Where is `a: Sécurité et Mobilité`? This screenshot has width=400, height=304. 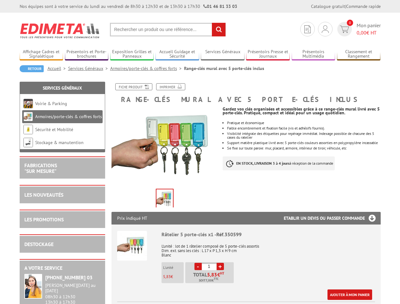
a: Sécurité et Mobilité is located at coordinates (54, 130).